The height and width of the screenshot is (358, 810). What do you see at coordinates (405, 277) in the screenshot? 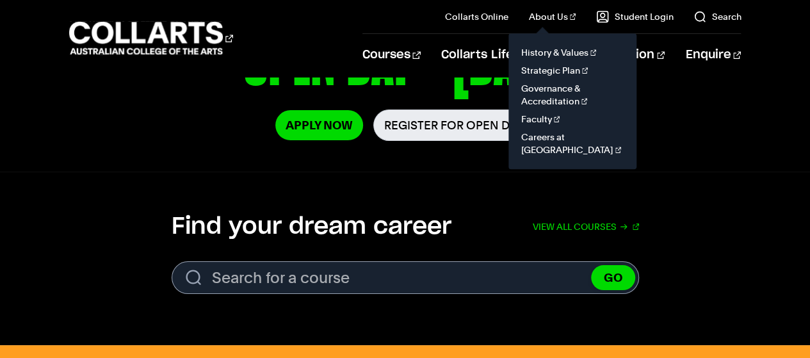
I see `form: Search` at bounding box center [405, 277].